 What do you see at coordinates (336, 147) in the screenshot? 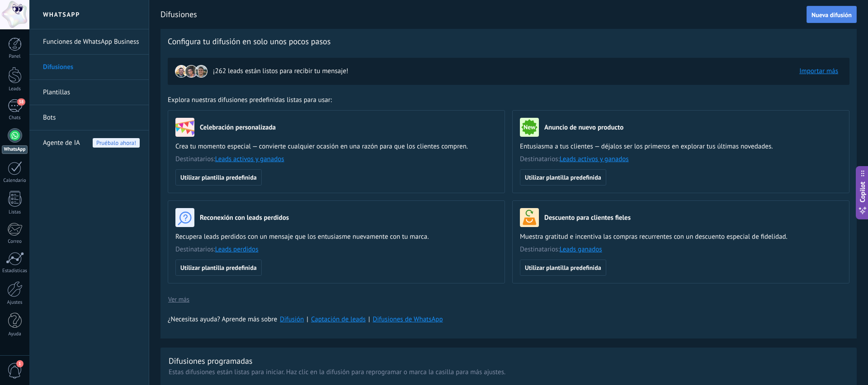
I see `span: Crea tu momento especial — convierte cualquier ocasión en una razón para que los clientes compren.` at bounding box center [336, 147].